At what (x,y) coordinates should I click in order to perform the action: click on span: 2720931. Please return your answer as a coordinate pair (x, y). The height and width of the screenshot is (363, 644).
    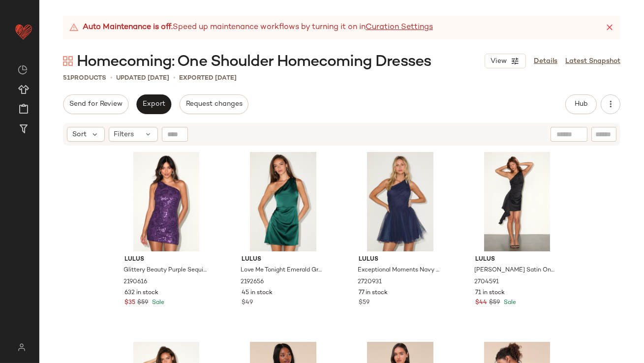
    Looking at the image, I should click on (369, 283).